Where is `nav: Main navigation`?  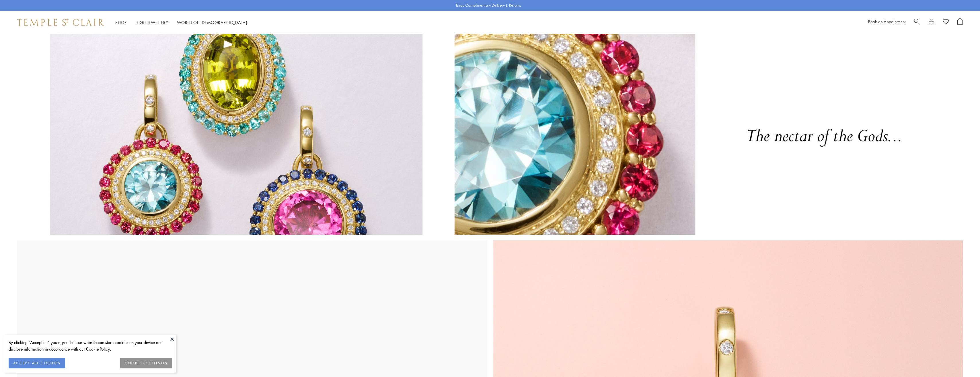 nav: Main navigation is located at coordinates (181, 22).